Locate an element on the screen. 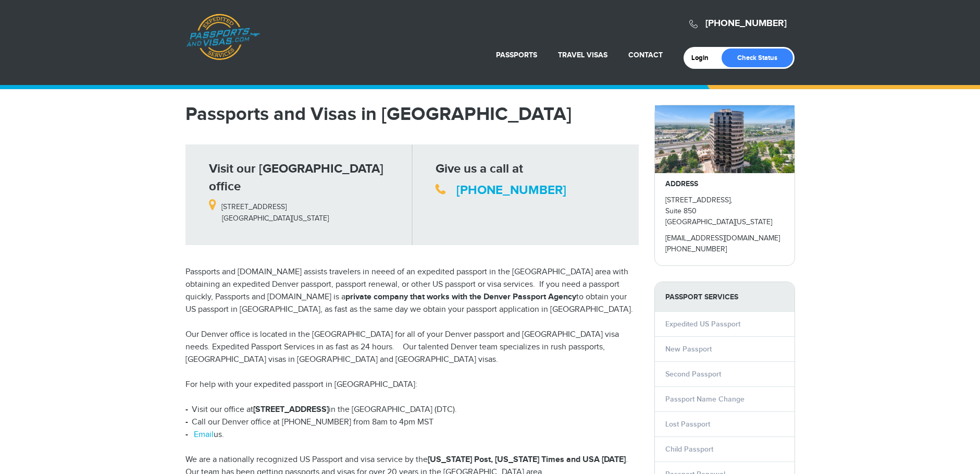  a: Passport Name Change is located at coordinates (705, 399).